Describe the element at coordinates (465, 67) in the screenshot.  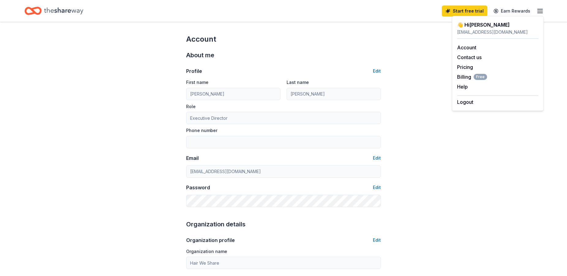
I see `a: Pricing` at that location.